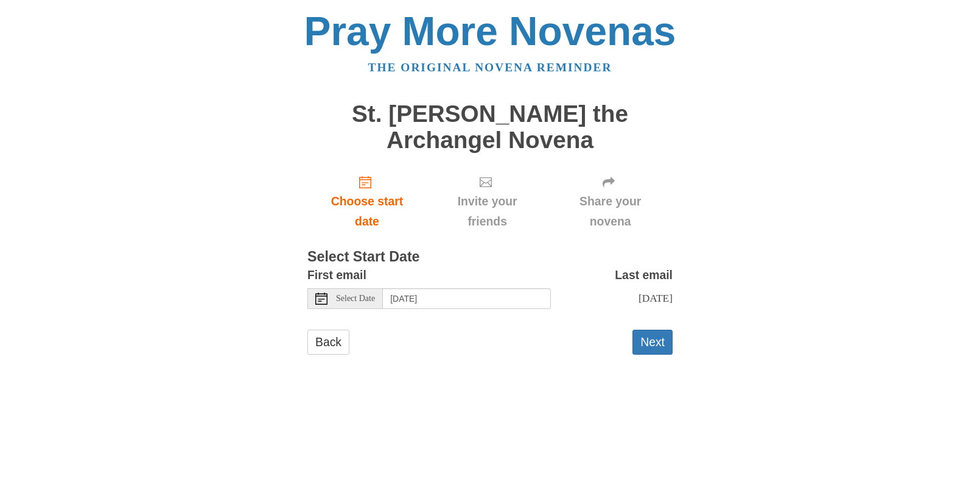 This screenshot has height=490, width=980. I want to click on a: Back, so click(328, 342).